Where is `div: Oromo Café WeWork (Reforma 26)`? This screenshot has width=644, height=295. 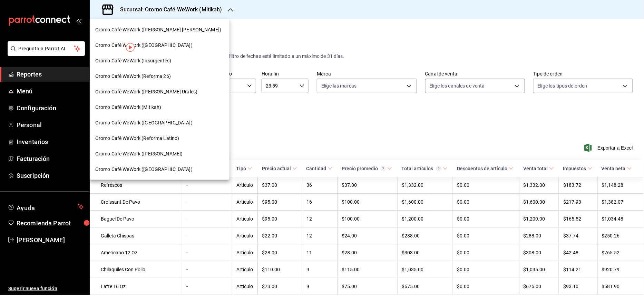
div: Oromo Café WeWork (Reforma 26) is located at coordinates (159, 76).